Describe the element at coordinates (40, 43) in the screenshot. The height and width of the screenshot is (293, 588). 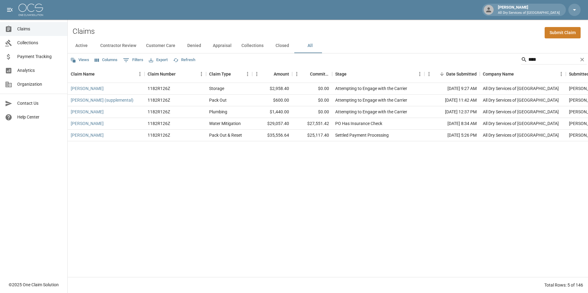
I see `span: Collections` at that location.